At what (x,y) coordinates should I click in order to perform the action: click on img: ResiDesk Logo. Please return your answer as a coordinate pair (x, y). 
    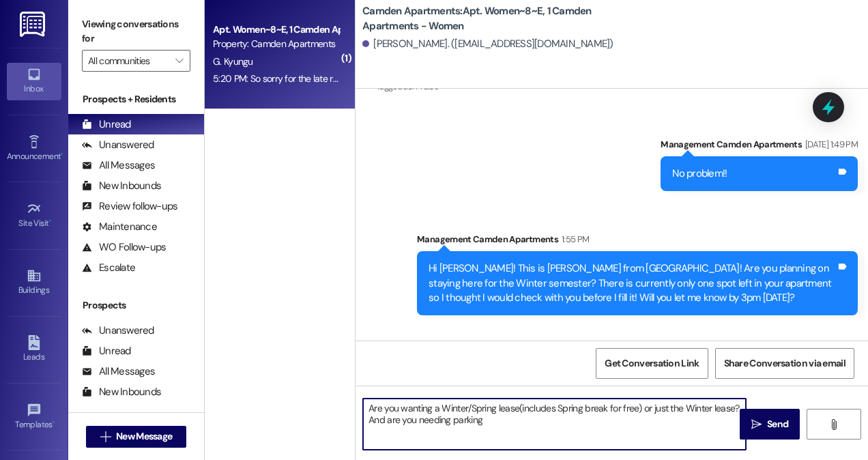
    Looking at the image, I should click on (34, 24).